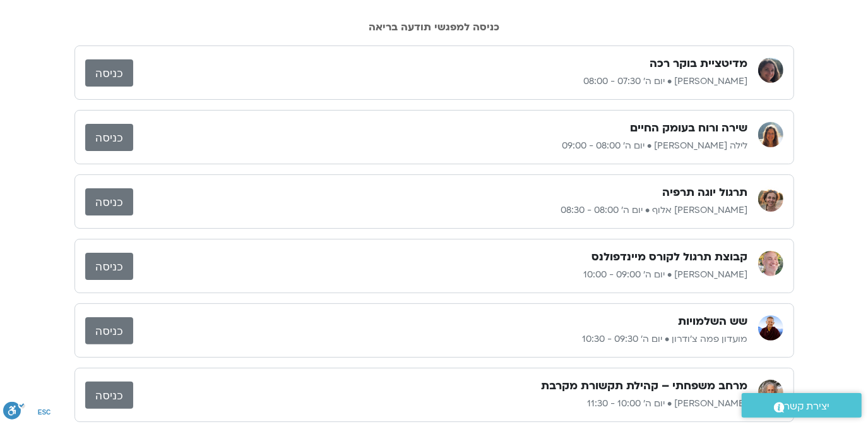 This screenshot has height=424, width=868. Describe the element at coordinates (699, 64) in the screenshot. I see `h3: מדיטציית בוקר רכה` at that location.